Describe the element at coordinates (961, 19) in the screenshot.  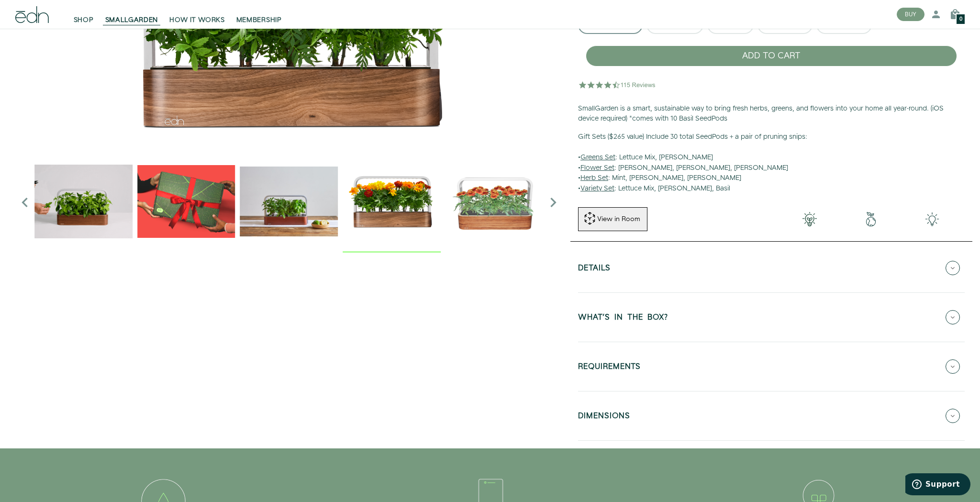
I see `span: 0` at that location.